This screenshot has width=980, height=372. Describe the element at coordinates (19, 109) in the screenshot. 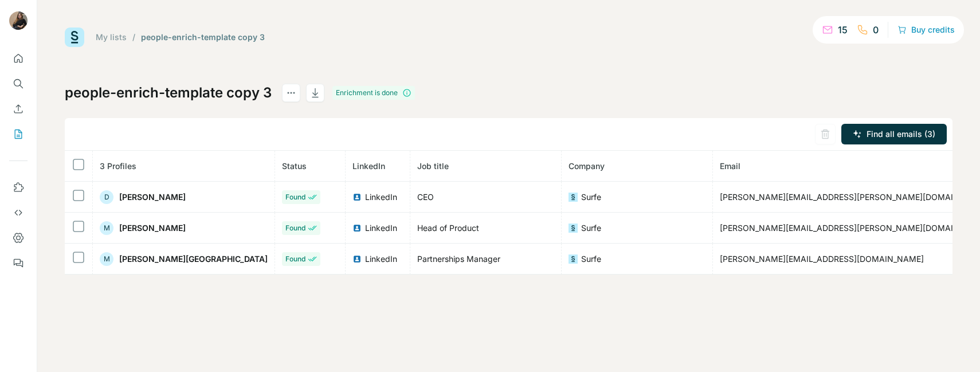

I see `button: Enrich CSV` at that location.